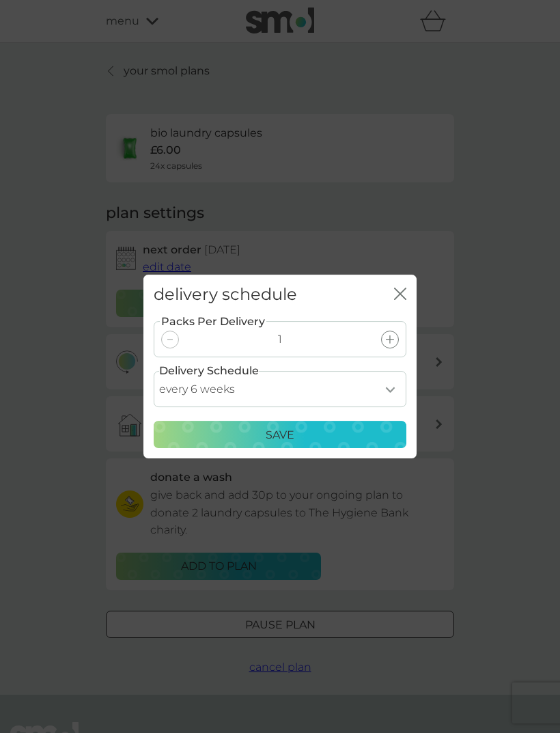 The width and height of the screenshot is (560, 733). I want to click on button: close, so click(401, 294).